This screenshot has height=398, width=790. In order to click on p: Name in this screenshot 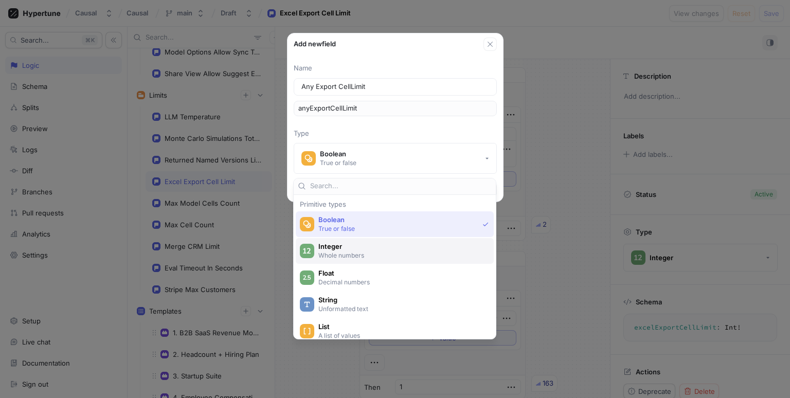, I will do `click(395, 68)`.